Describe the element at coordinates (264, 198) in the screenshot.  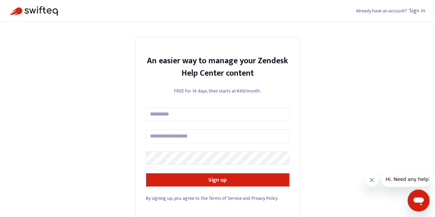
I see `a: Privacy Policy` at that location.